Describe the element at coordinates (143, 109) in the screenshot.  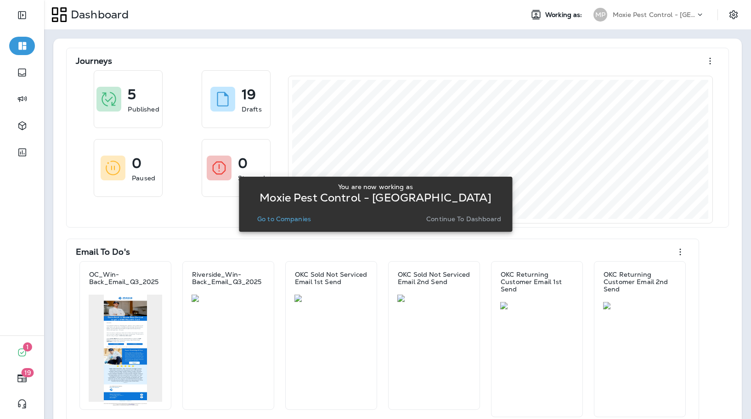
I see `p: Published` at that location.